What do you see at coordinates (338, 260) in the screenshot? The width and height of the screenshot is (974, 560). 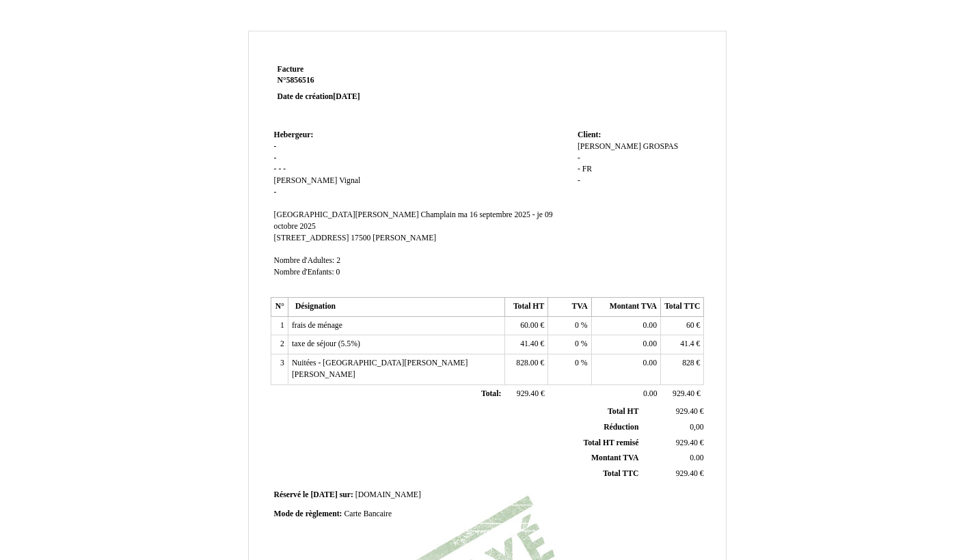 I see `span: 2` at bounding box center [338, 260].